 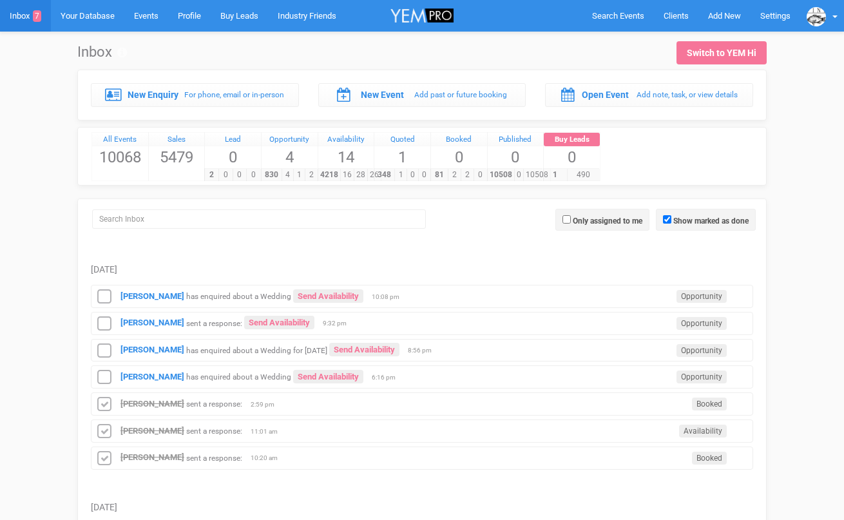 What do you see at coordinates (177, 140) in the screenshot?
I see `div: Sales` at bounding box center [177, 140].